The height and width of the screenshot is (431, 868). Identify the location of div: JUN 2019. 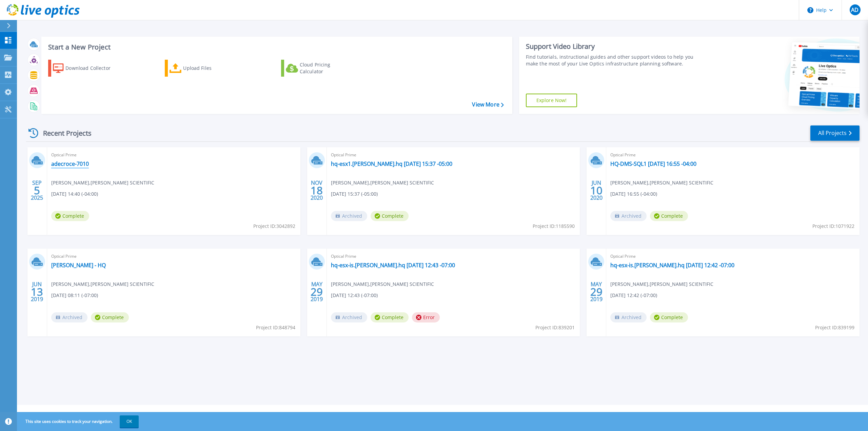
(37, 291).